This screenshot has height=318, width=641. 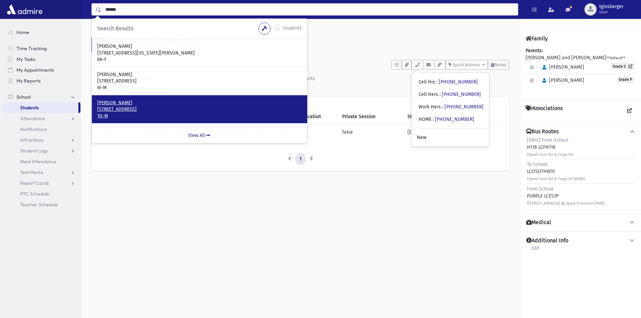 What do you see at coordinates (540, 189) in the screenshot?
I see `span: From School` at bounding box center [540, 189].